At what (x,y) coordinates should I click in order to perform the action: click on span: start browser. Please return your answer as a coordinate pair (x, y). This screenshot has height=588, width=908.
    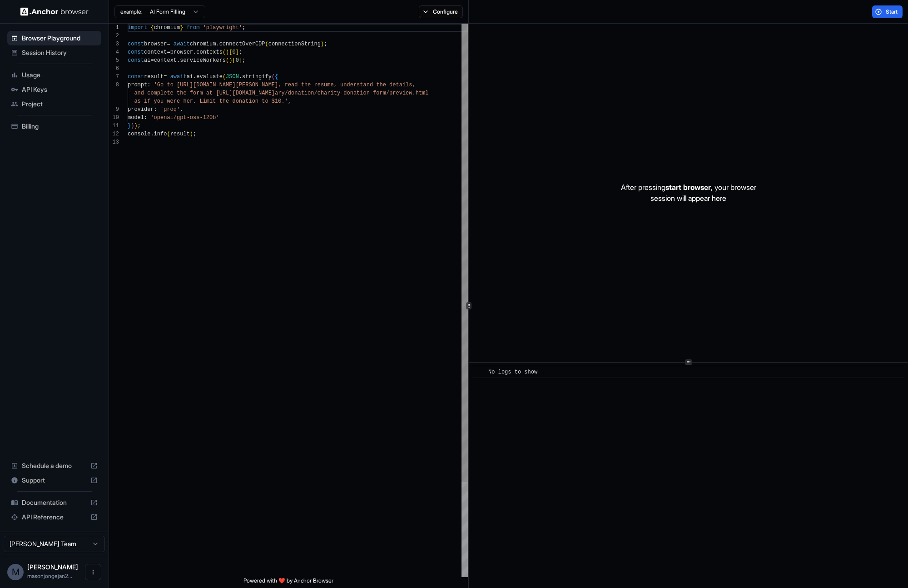
    Looking at the image, I should click on (688, 187).